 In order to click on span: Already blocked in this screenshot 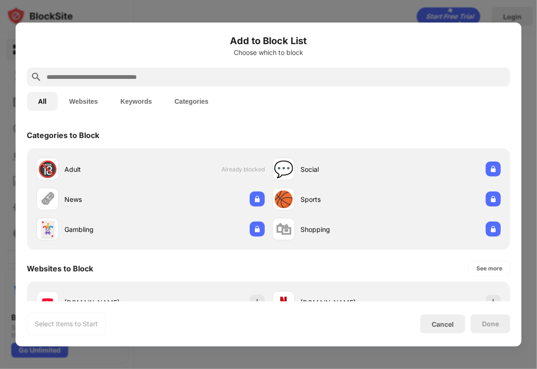, I will do `click(243, 169)`.